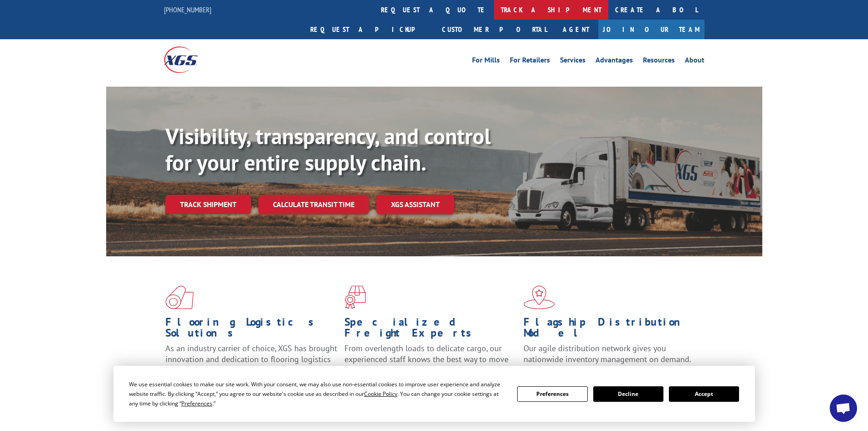 The height and width of the screenshot is (431, 868). I want to click on p: From overlength loads to delicate cargo, our experienced staff knows the best way to move your fr..., so click(431, 364).